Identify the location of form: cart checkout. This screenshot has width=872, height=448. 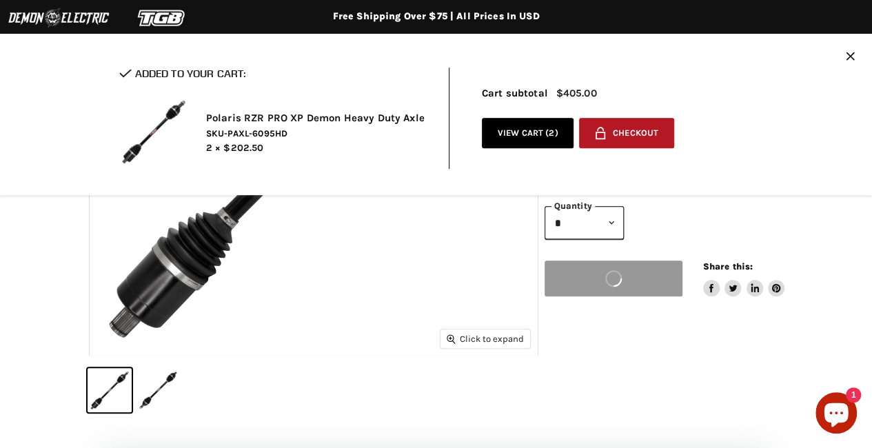
(624, 136).